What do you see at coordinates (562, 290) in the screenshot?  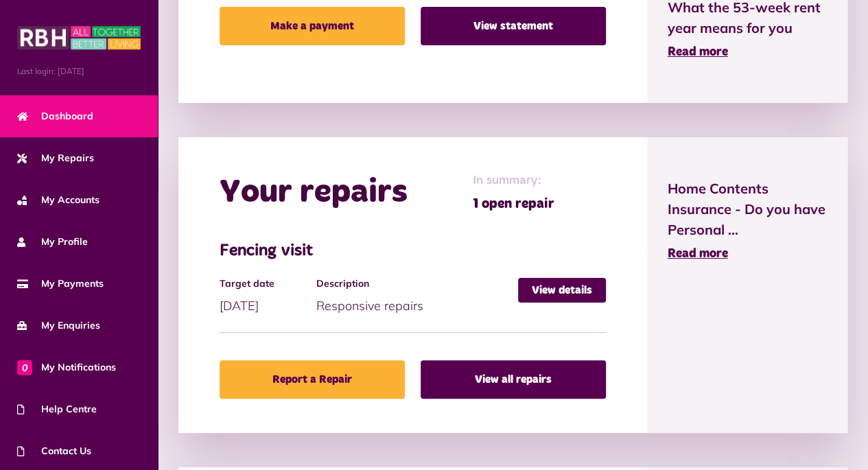 I see `a: View details` at bounding box center [562, 290].